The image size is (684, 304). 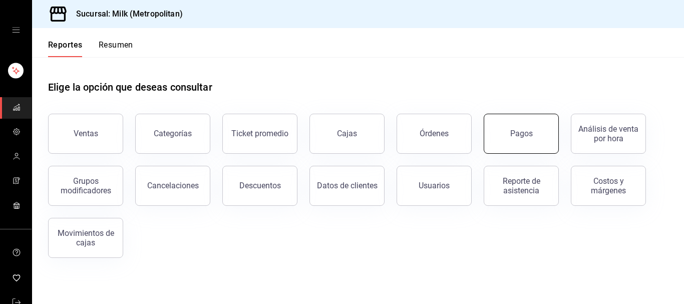 I want to click on div: navigation tabs, so click(x=91, y=49).